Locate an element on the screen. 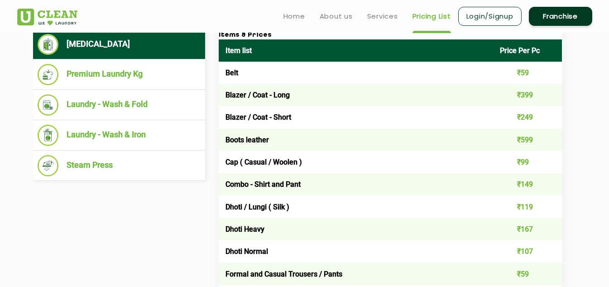  a: About us is located at coordinates (336, 16).